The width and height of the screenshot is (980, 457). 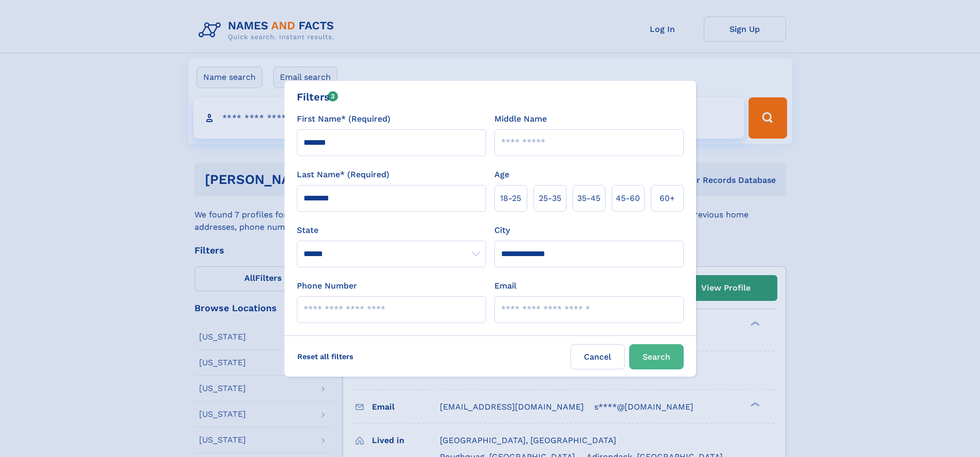 I want to click on span: 25‑35, so click(x=550, y=198).